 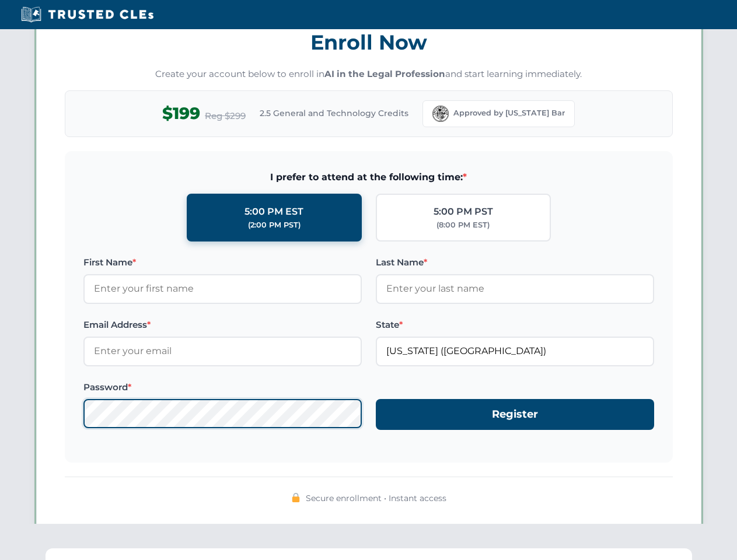 I want to click on input: Florida (FL), so click(x=515, y=351).